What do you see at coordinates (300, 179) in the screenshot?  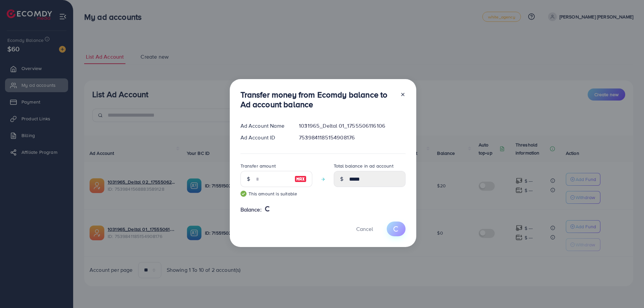 I see `img: image` at bounding box center [300, 179].